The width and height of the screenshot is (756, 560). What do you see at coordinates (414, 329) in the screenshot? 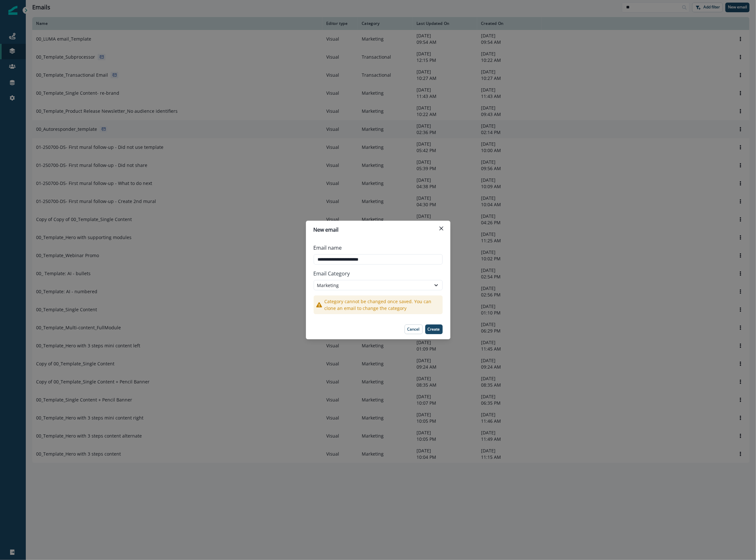
I see `p: Cancel` at bounding box center [414, 329].